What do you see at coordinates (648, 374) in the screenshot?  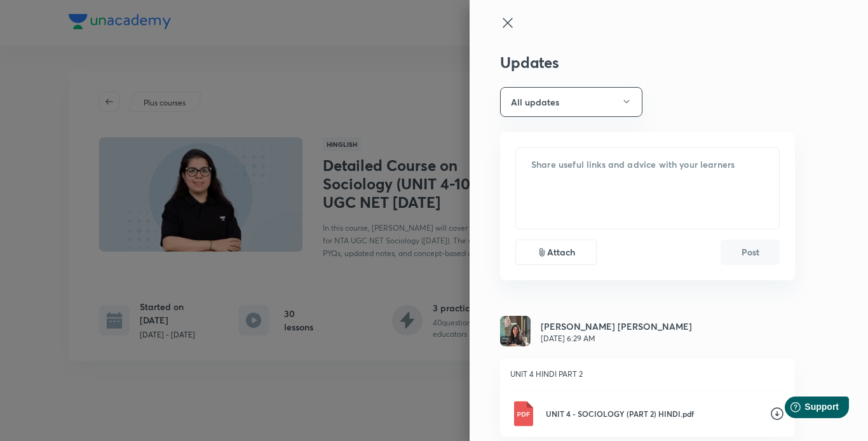 I see `p: UNIT 4 HINDI PART 2` at bounding box center [648, 374].